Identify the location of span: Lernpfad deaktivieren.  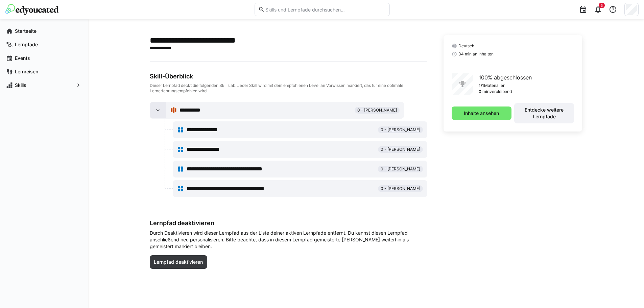
(178, 262).